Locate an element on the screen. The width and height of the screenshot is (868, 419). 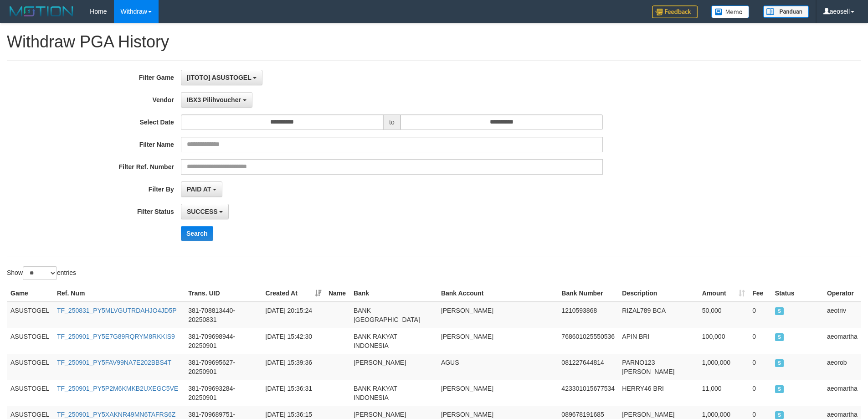
td: 100,000 is located at coordinates (724, 340).